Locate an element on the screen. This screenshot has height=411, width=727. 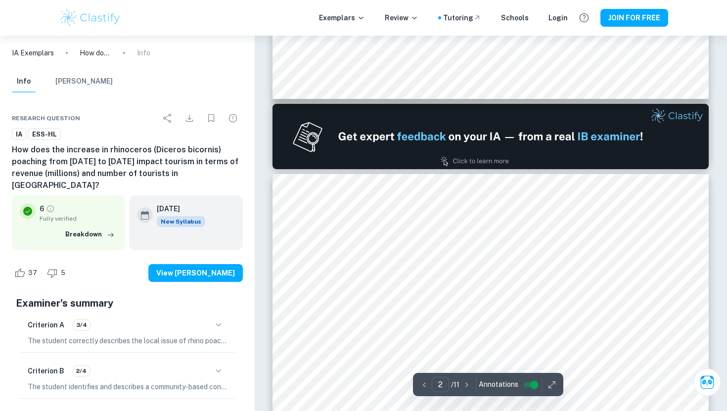
h6: Criterion B is located at coordinates (46, 371).